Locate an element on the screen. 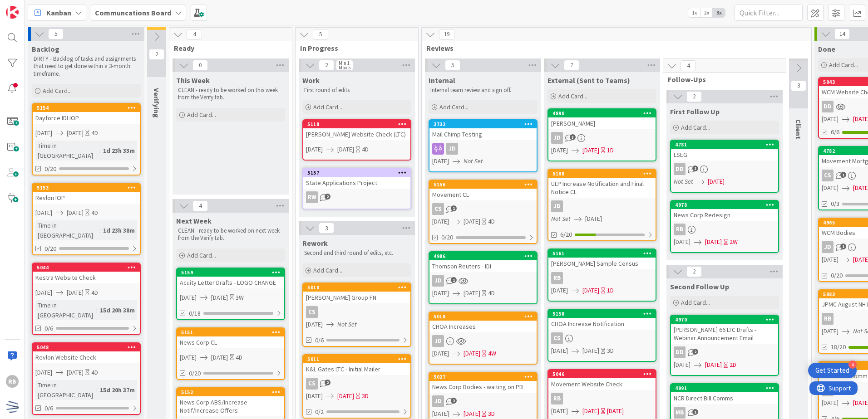  div: 5158CHOA Increase Notification is located at coordinates (602, 320).